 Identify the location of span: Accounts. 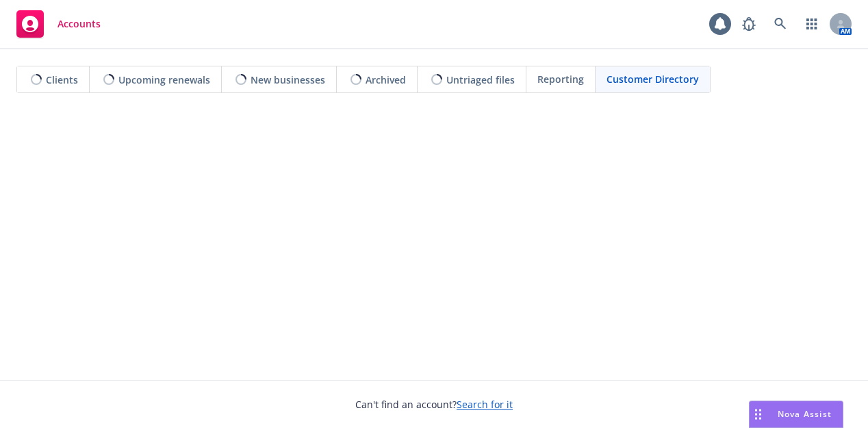
(79, 24).